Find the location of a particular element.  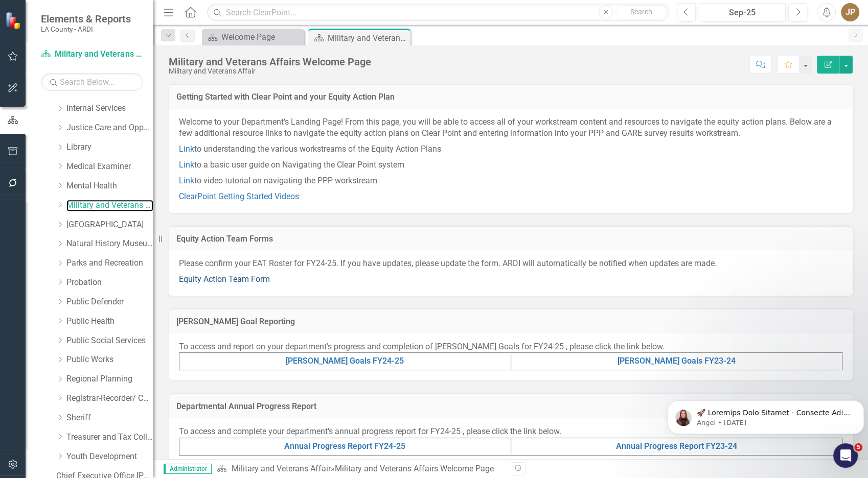

a: Annual Progress Report FY23-24 is located at coordinates (676, 446).